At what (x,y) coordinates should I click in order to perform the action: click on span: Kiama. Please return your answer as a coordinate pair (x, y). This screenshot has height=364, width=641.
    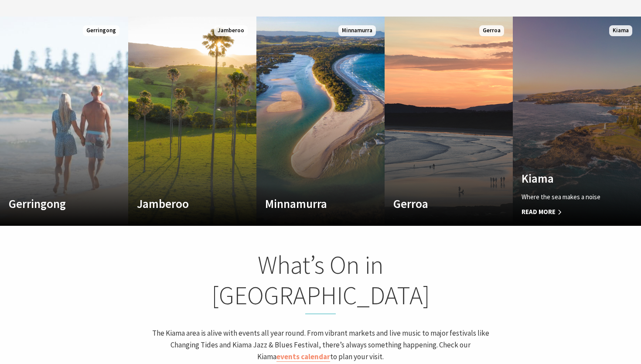
    Looking at the image, I should click on (620, 31).